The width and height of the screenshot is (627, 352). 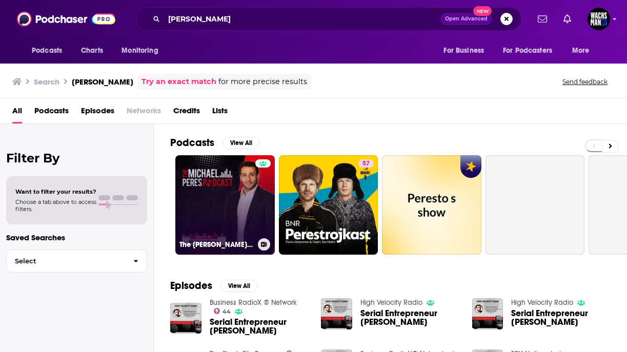 What do you see at coordinates (220, 113) in the screenshot?
I see `a: Lists` at bounding box center [220, 113].